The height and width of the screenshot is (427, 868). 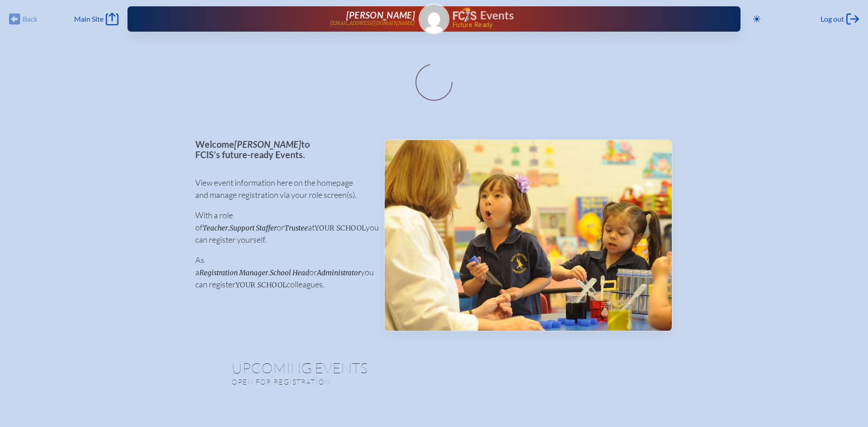 What do you see at coordinates (97, 19) in the screenshot?
I see `a: Main Site` at bounding box center [97, 19].